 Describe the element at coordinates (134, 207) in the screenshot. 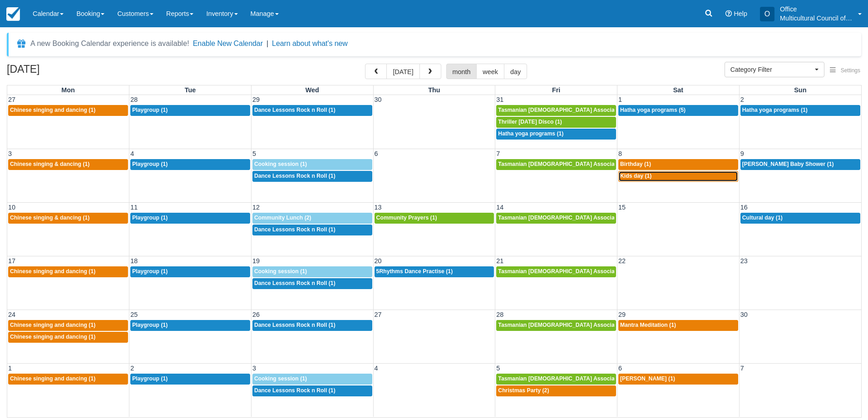

I see `span: 11` at that location.